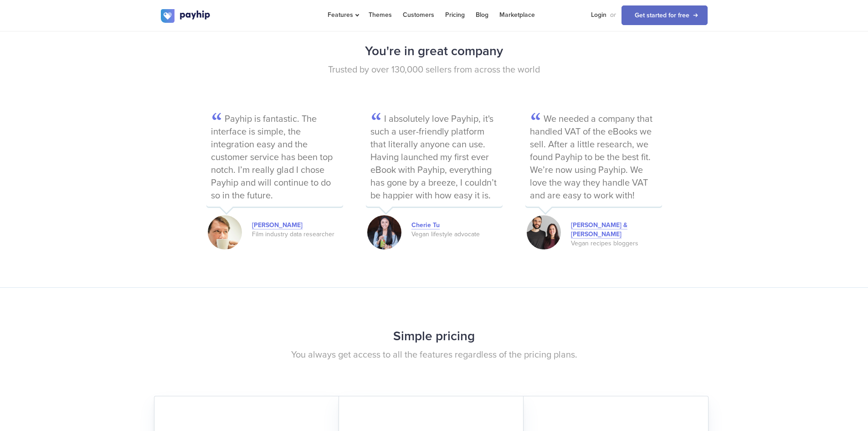 This screenshot has height=431, width=868. I want to click on img: 1.jpg, so click(384, 232).